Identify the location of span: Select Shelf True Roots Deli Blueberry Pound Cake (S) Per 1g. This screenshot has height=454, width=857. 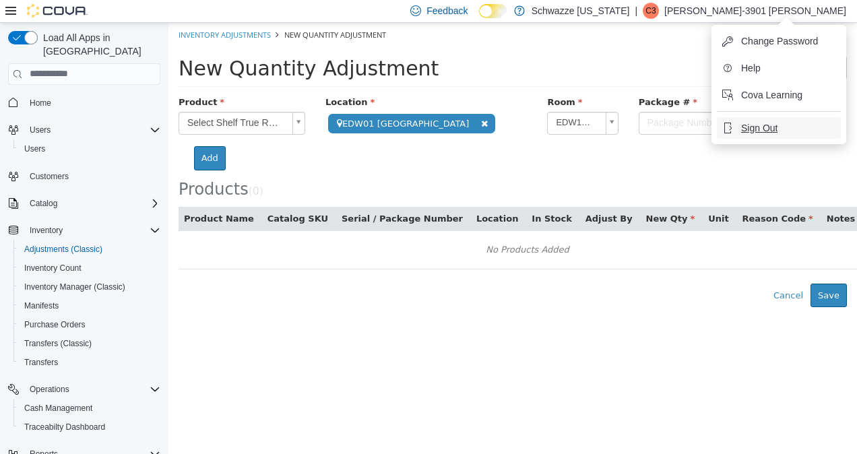
(65, 100).